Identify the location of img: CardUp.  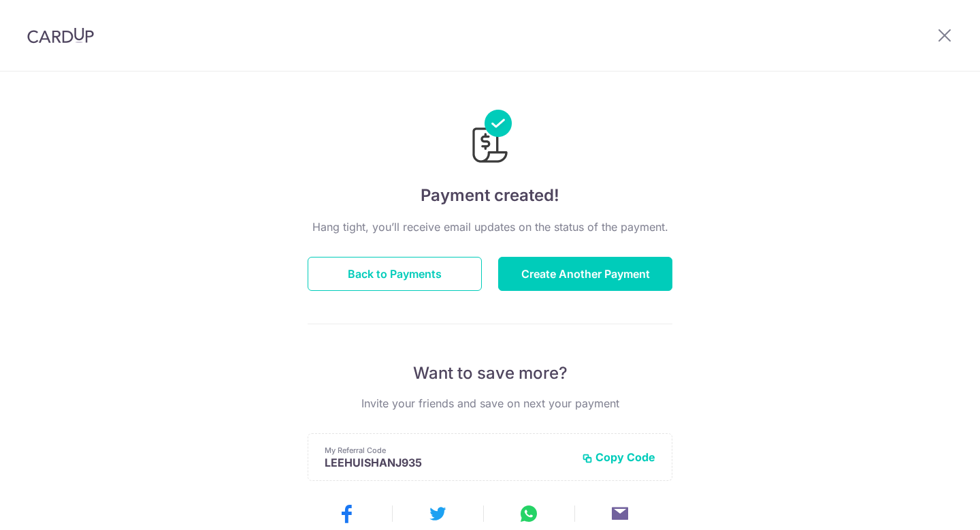
(60, 36).